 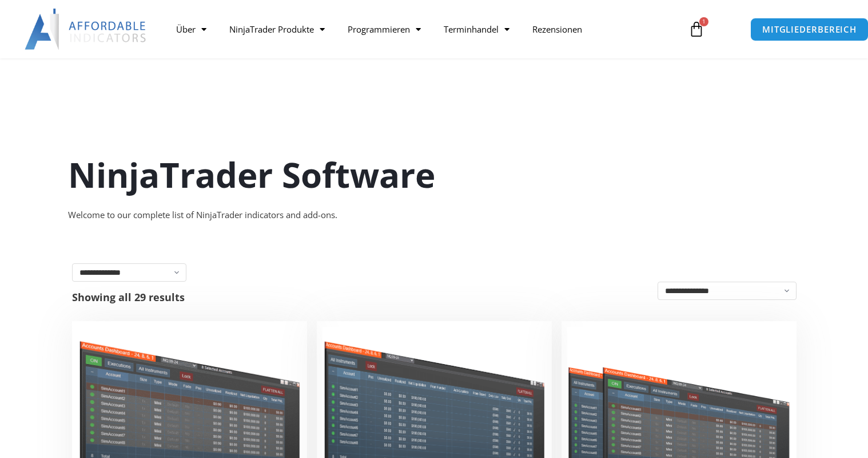 I want to click on font: Terminhandel, so click(x=471, y=29).